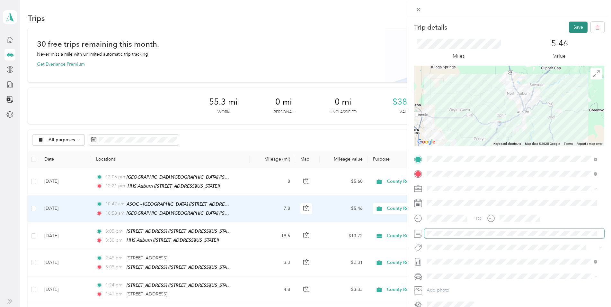 This screenshot has height=307, width=611. What do you see at coordinates (515, 290) in the screenshot?
I see `button: Add photo` at bounding box center [515, 290].